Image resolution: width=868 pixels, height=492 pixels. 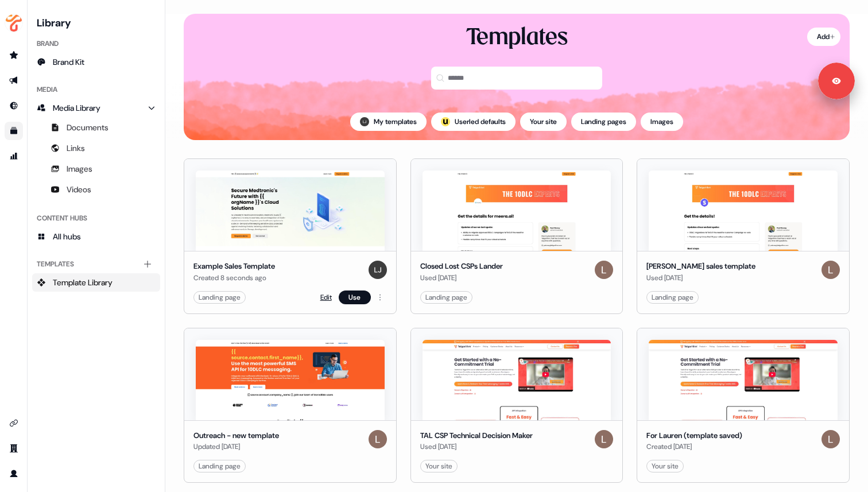 I want to click on div: TAL CSP Technical Decision Maker, so click(x=477, y=435).